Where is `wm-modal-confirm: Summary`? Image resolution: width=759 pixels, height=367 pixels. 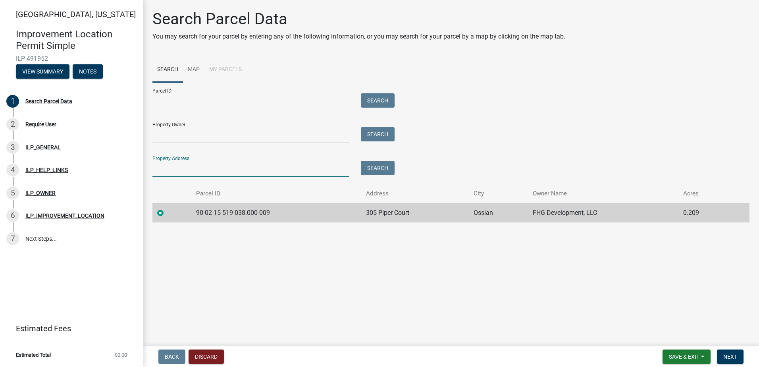
wm-modal-confirm: Summary is located at coordinates (42, 72).